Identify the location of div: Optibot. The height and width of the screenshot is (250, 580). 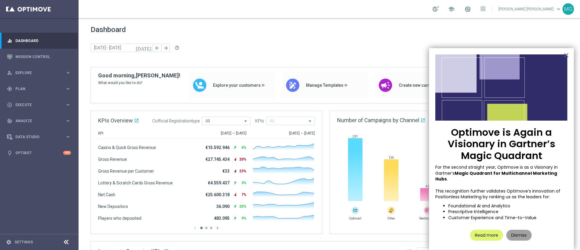
(39, 153).